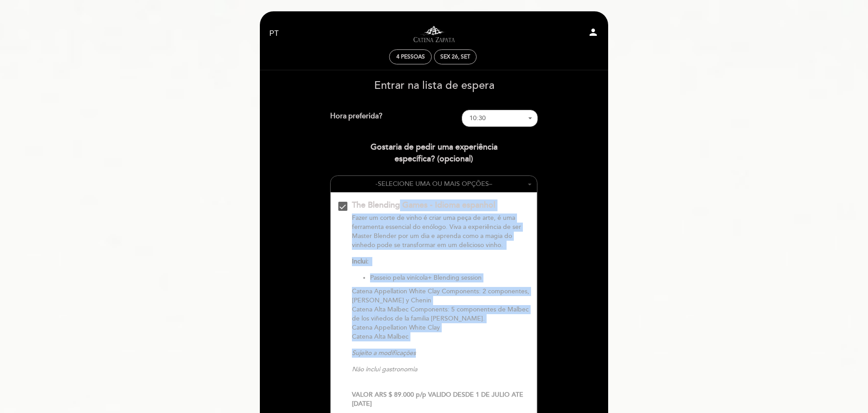  What do you see at coordinates (593, 32) in the screenshot?
I see `i: person` at bounding box center [593, 32].